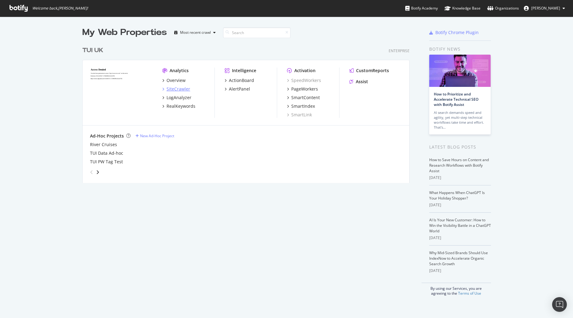  What do you see at coordinates (302, 89) in the screenshot?
I see `a: PageWorkers` at bounding box center [302, 89].